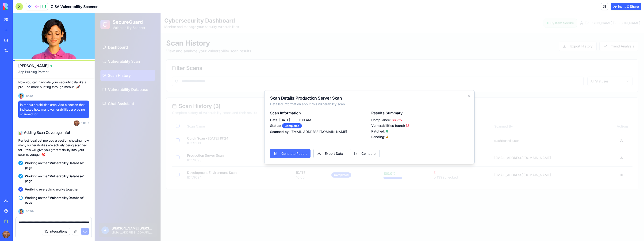 Image resolution: width=644 pixels, height=241 pixels. What do you see at coordinates (286, 106) in the screenshot?
I see `span: Compliance:` at bounding box center [286, 106].